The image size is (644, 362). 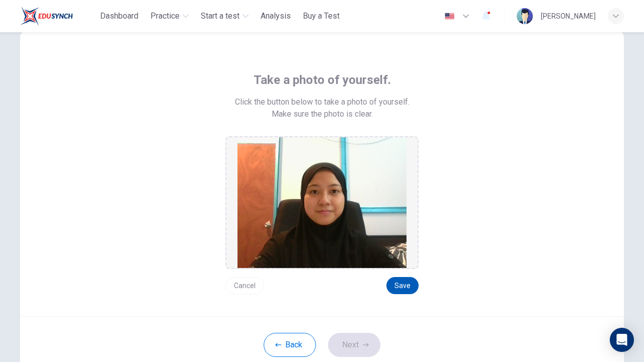 What do you see at coordinates (165, 16) in the screenshot?
I see `span: Practice` at bounding box center [165, 16].